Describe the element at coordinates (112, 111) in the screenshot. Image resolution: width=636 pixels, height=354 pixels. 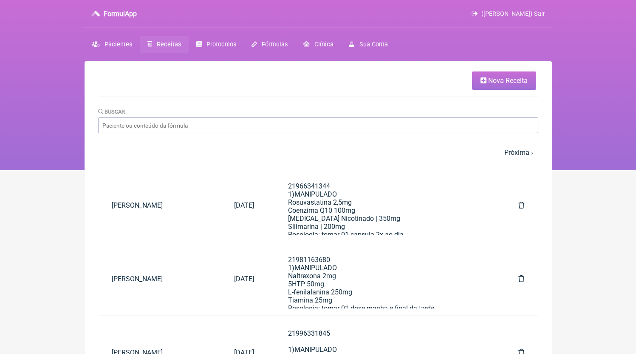
I see `label: Buscar` at that location.